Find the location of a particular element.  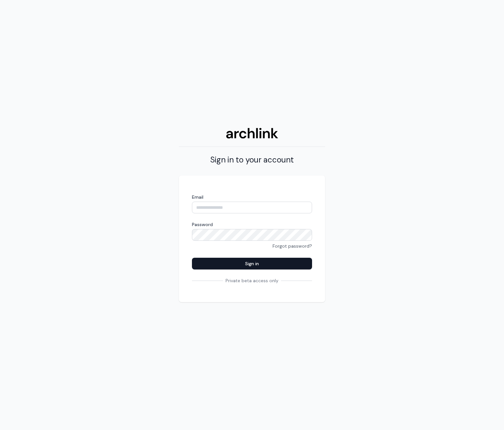

img: Archlink is located at coordinates (252, 133).